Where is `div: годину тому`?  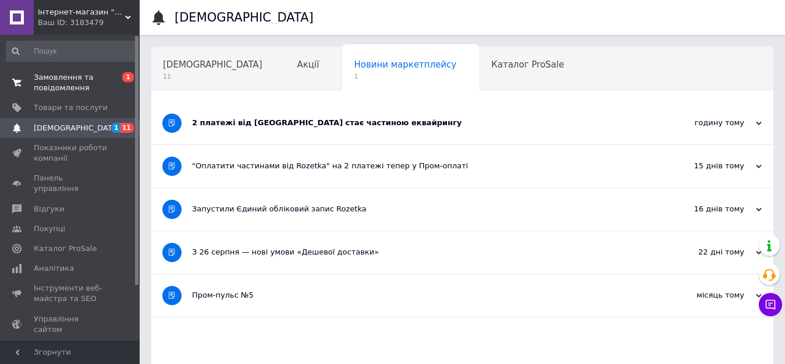
div: годину тому is located at coordinates (703, 123).